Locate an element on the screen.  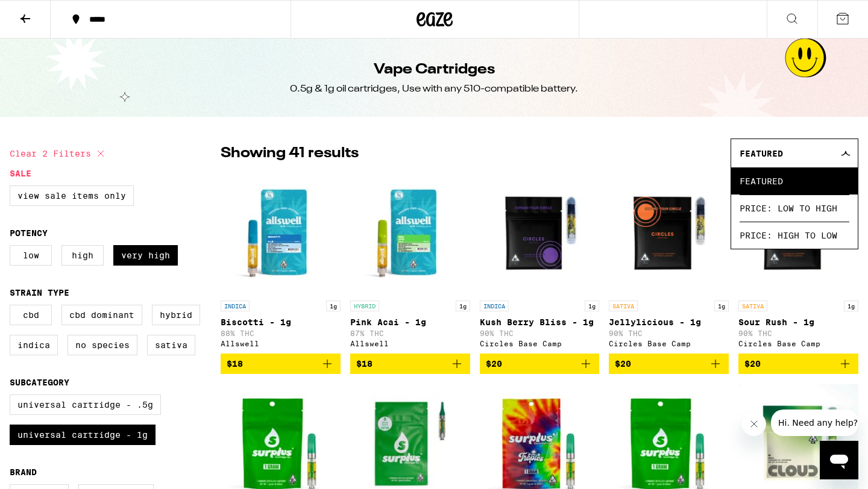
button: Clear 2 filters is located at coordinates (59, 154).